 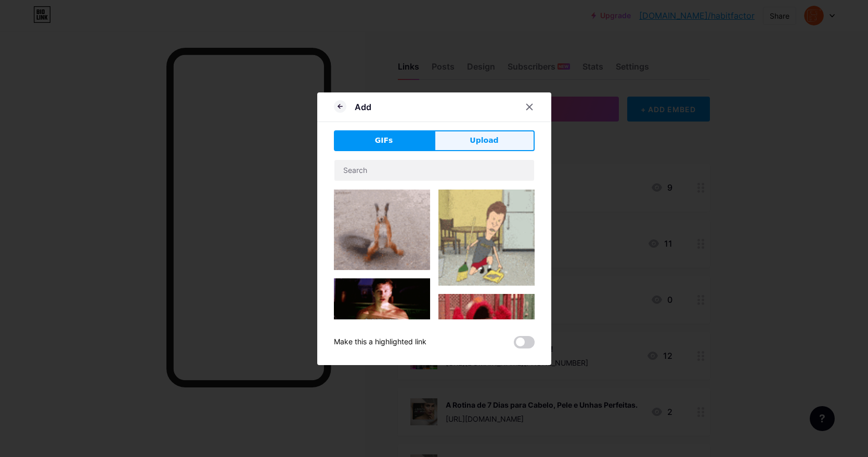 I want to click on div: Add, so click(x=363, y=107).